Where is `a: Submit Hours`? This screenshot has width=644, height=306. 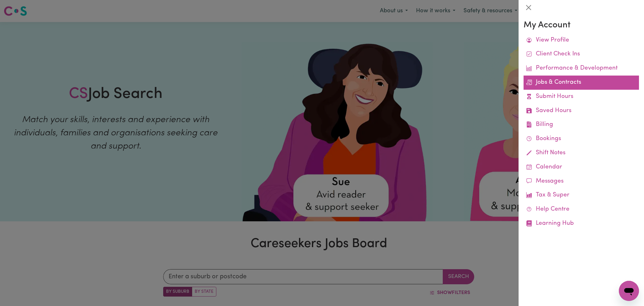 a: Submit Hours is located at coordinates (581, 97).